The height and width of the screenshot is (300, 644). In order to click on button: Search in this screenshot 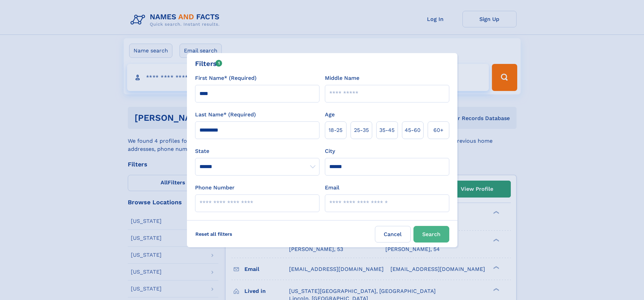, I will do `click(431, 234)`.